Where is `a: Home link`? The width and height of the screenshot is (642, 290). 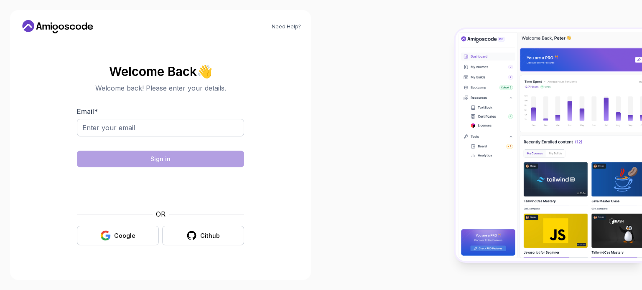
a: Home link is located at coordinates (58, 27).